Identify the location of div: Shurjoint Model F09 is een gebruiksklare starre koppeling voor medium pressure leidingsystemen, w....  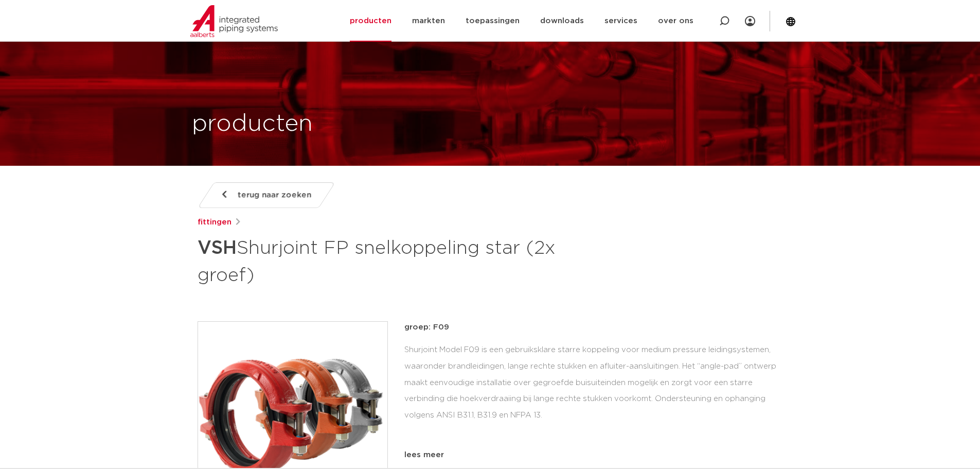
(594, 393).